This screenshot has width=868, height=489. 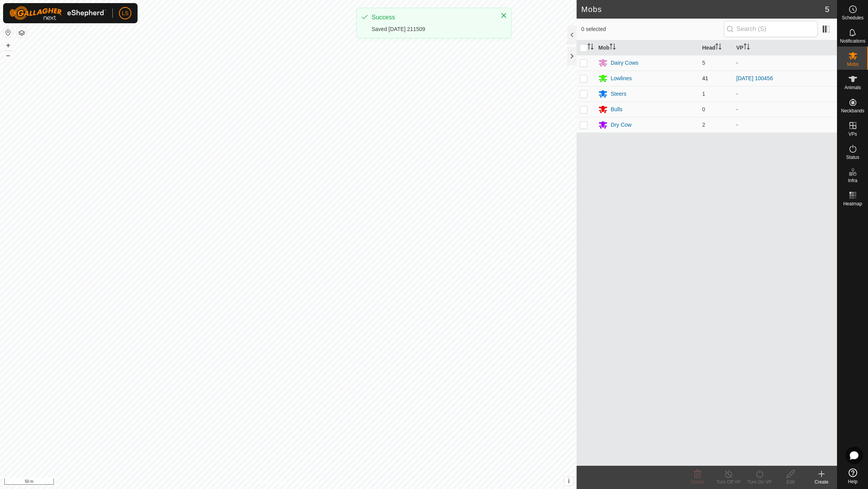 What do you see at coordinates (704, 110) in the screenshot?
I see `span: 0` at bounding box center [704, 110].